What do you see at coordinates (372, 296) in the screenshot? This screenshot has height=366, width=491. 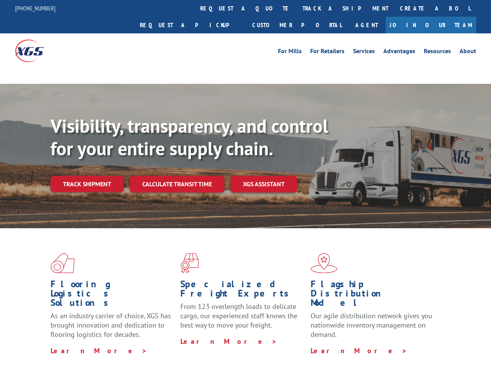 I see `h1: Flagship Distribution Model` at bounding box center [372, 296].